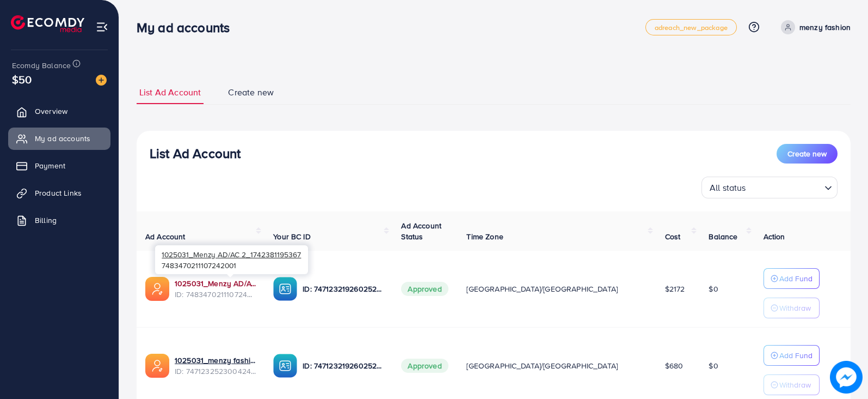 The image size is (868, 399). I want to click on a: My ad accounts, so click(59, 139).